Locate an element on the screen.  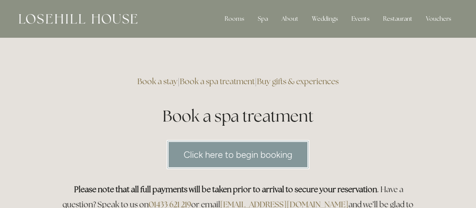
strong: Please note that all full payments will be taken prior to arrival to secure your reservation is located at coordinates (226, 189).